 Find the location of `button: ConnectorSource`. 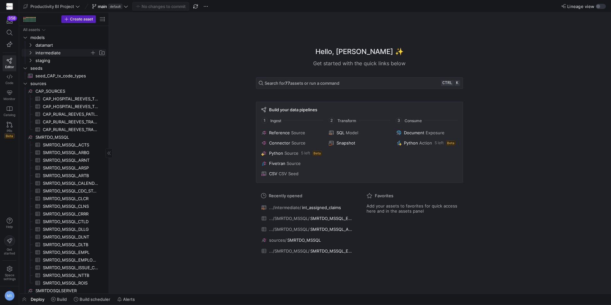

button: ConnectorSource is located at coordinates (292, 143).